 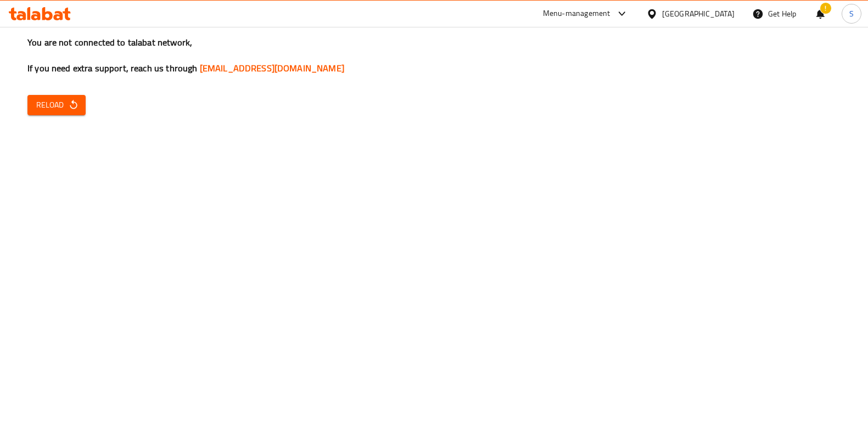 I want to click on span: Reload, so click(x=56, y=105).